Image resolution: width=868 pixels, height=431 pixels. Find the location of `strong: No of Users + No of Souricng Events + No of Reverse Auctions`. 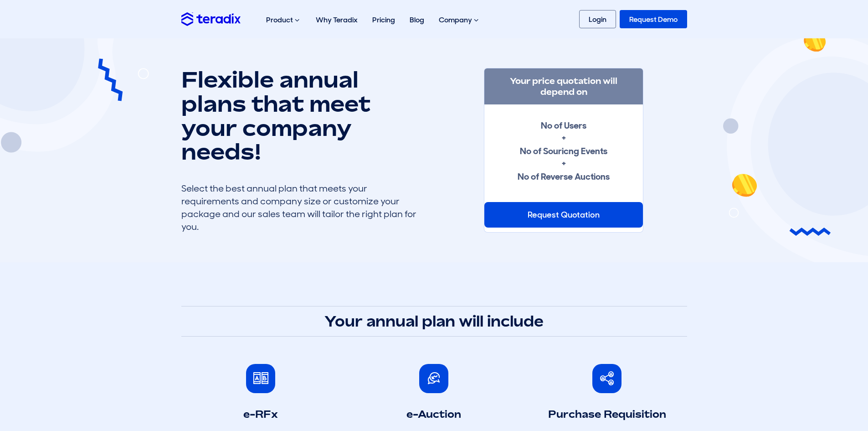

strong: No of Users + No of Souricng Events + No of Reverse Auctions is located at coordinates (564, 151).